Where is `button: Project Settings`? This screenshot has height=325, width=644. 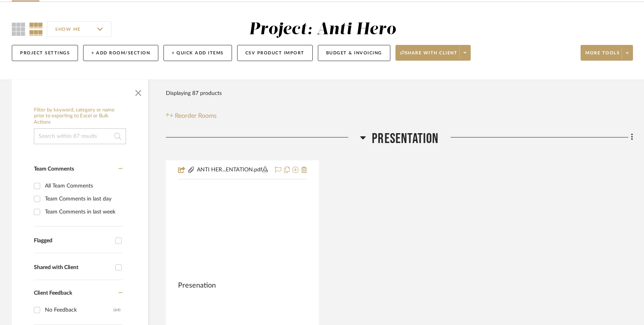 button: Project Settings is located at coordinates (45, 53).